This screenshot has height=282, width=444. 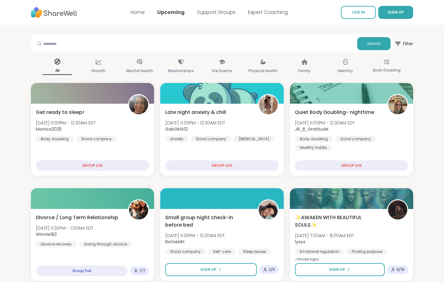 I want to click on div: Self-care, so click(x=222, y=251).